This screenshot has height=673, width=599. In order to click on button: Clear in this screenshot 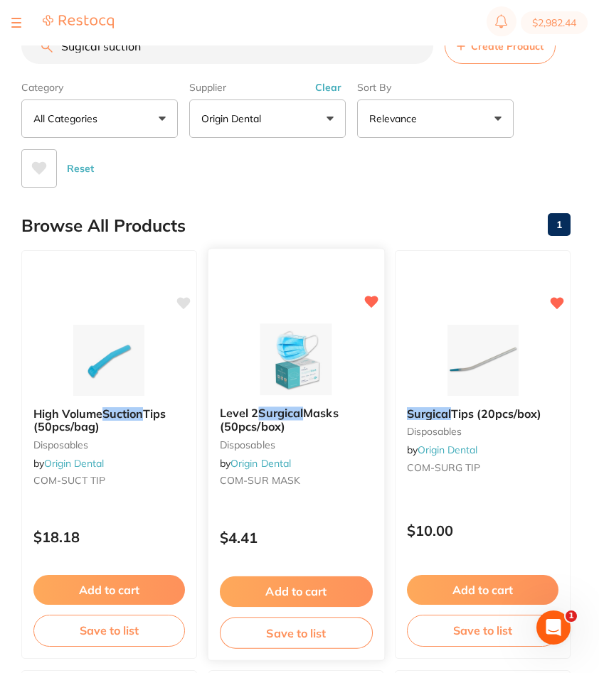, I will do `click(328, 87)`.